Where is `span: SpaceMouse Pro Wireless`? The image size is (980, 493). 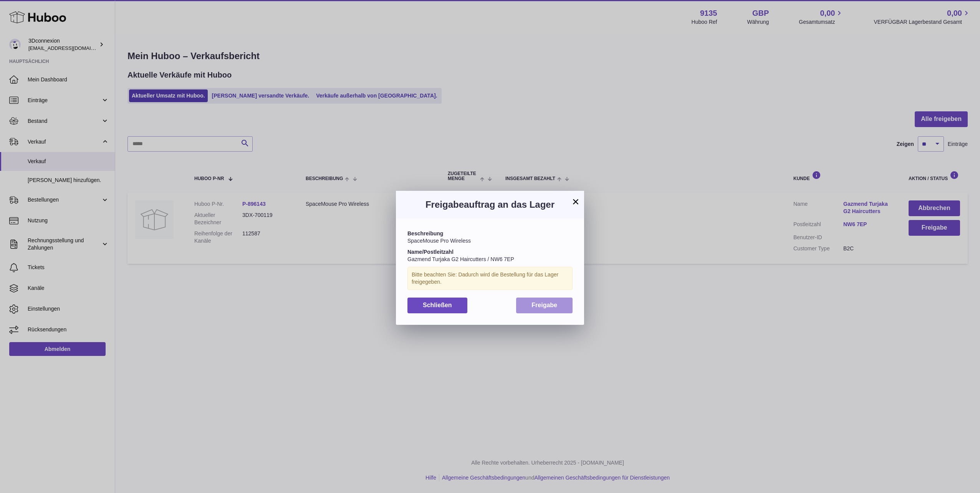 span: SpaceMouse Pro Wireless is located at coordinates (439, 241).